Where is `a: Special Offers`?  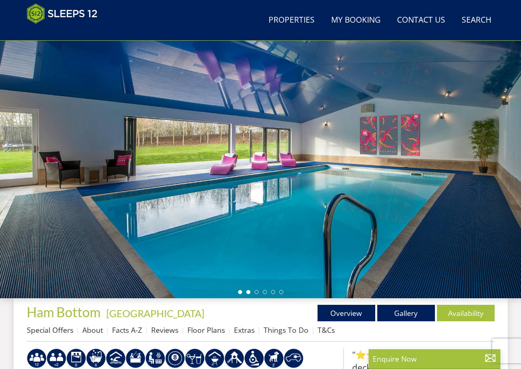
a: Special Offers is located at coordinates (50, 330).